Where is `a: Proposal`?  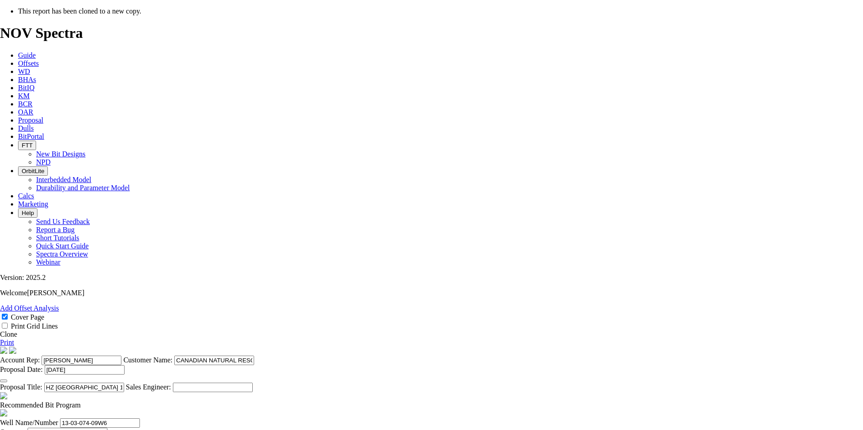
a: Proposal is located at coordinates (31, 120).